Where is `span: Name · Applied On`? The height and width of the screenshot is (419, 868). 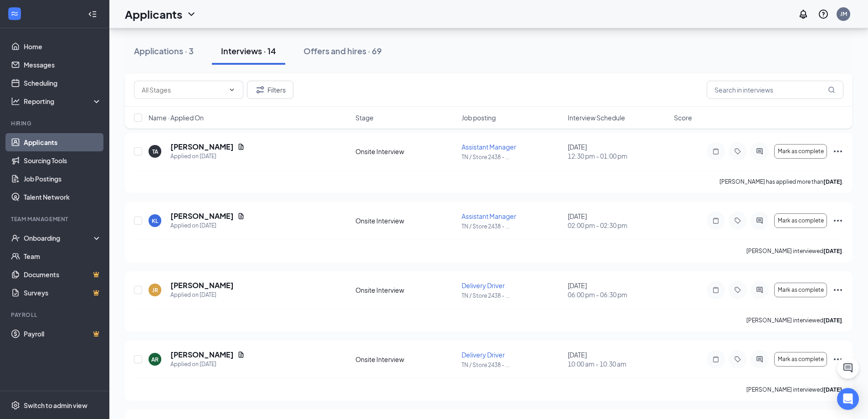
span: Name · Applied On is located at coordinates (176, 118).